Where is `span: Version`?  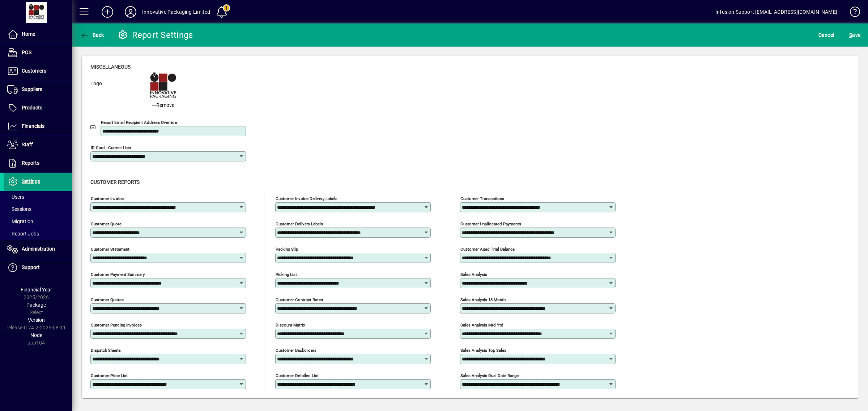 span: Version is located at coordinates (36, 320).